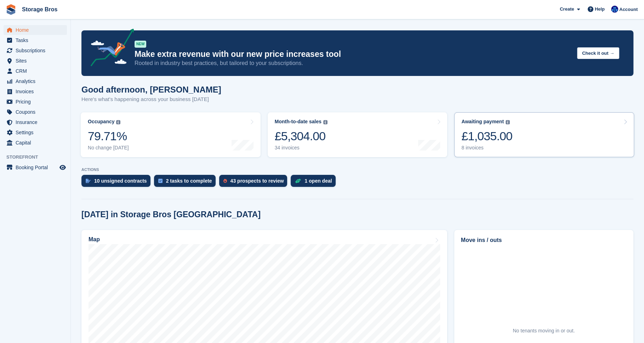  Describe the element at coordinates (628, 9) in the screenshot. I see `span: Account` at that location.